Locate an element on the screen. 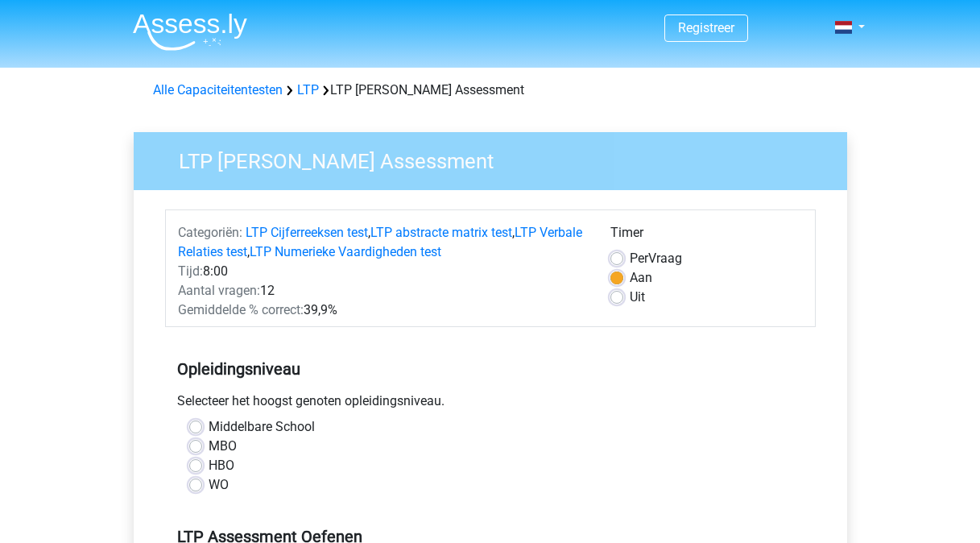 The height and width of the screenshot is (543, 980). a: Registreer is located at coordinates (706, 28).